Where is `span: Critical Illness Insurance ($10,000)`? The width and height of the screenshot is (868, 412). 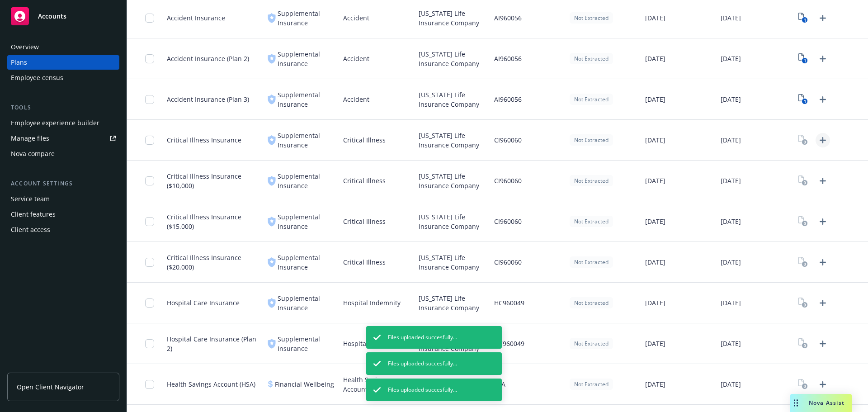
span: Critical Illness Insurance ($10,000) is located at coordinates (213, 181).